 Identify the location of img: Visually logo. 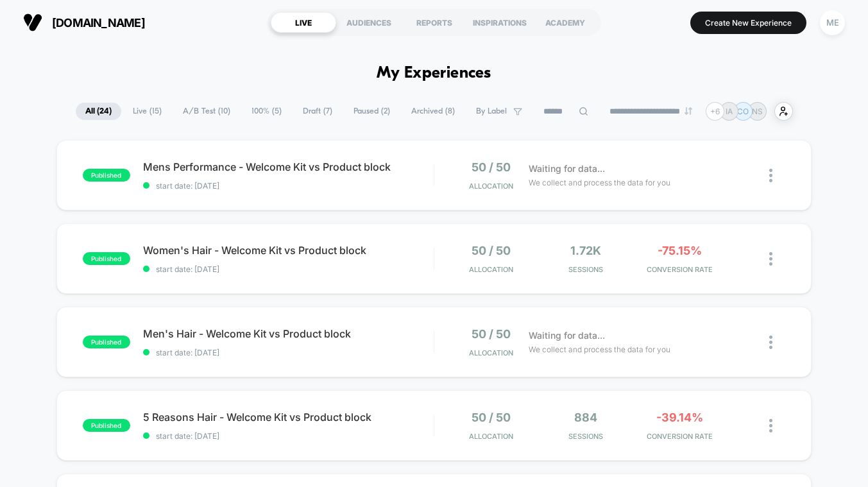
(33, 22).